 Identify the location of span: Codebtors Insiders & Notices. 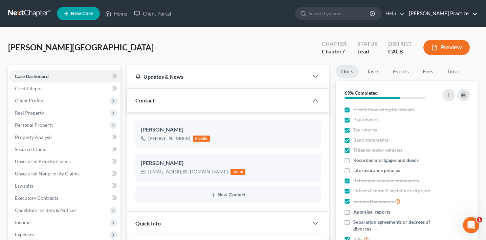
(46, 210).